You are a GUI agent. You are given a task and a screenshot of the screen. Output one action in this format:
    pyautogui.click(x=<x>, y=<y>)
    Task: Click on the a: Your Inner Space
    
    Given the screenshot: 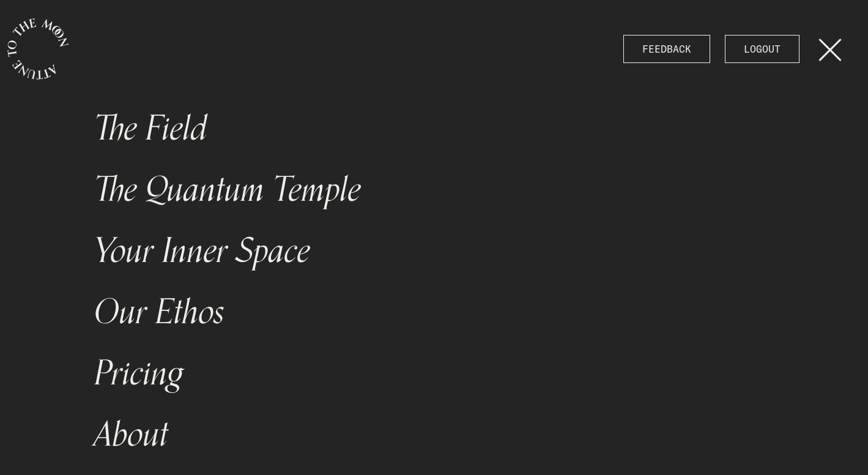 What is the action you would take?
    pyautogui.click(x=304, y=251)
    